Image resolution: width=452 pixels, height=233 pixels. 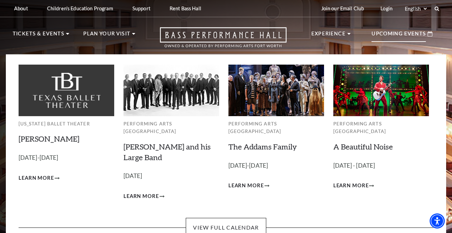 I want to click on a: The Addams Family, so click(x=262, y=147).